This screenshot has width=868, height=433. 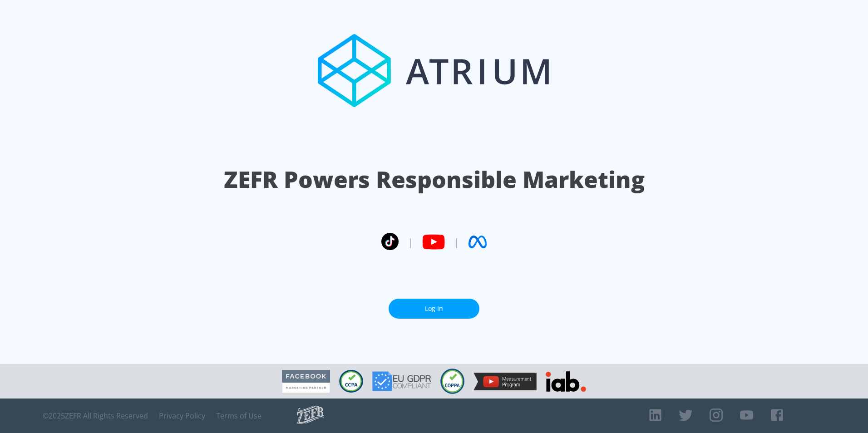 What do you see at coordinates (96, 416) in the screenshot?
I see `span: © 2025 ZEFR All Rights Reserved` at bounding box center [96, 416].